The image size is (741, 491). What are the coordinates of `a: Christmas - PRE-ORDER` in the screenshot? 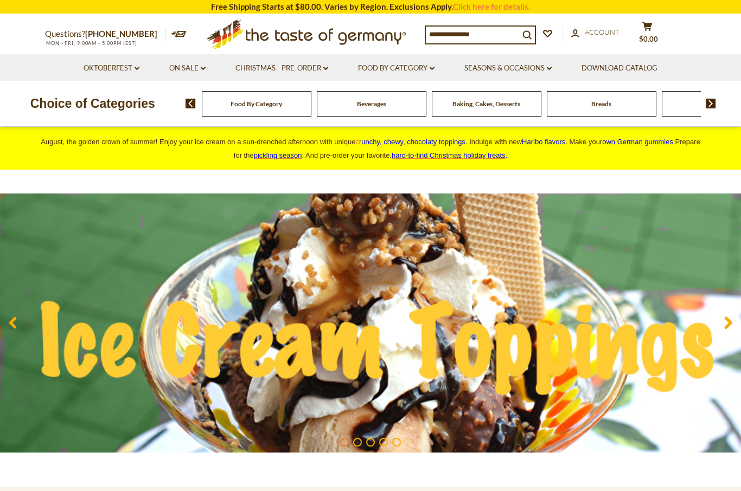 It's located at (281, 68).